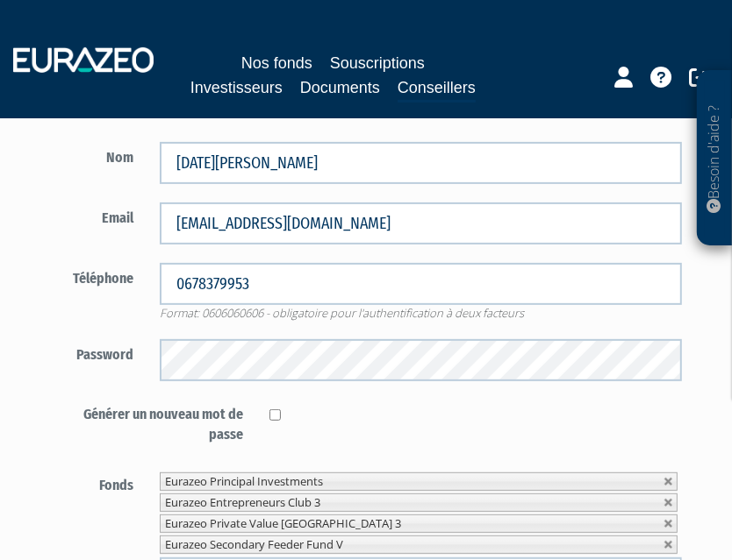  What do you see at coordinates (91, 276) in the screenshot?
I see `label: Téléphone` at bounding box center [91, 276].